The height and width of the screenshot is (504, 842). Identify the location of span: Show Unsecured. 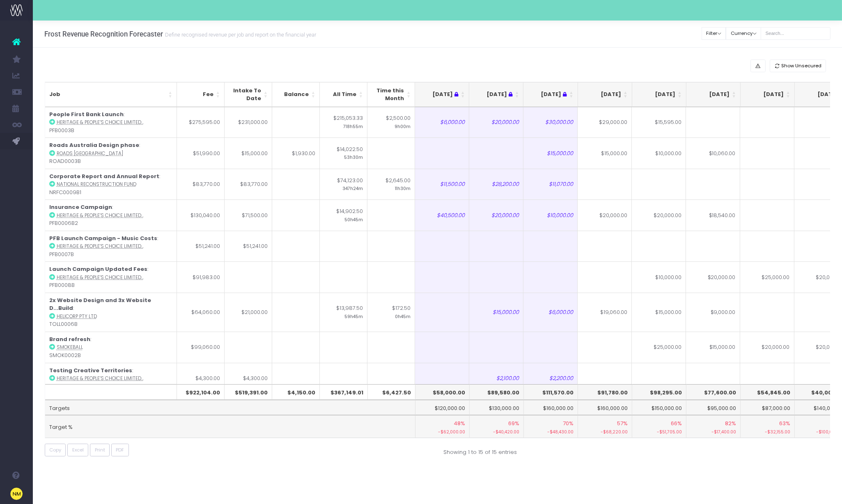
(801, 65).